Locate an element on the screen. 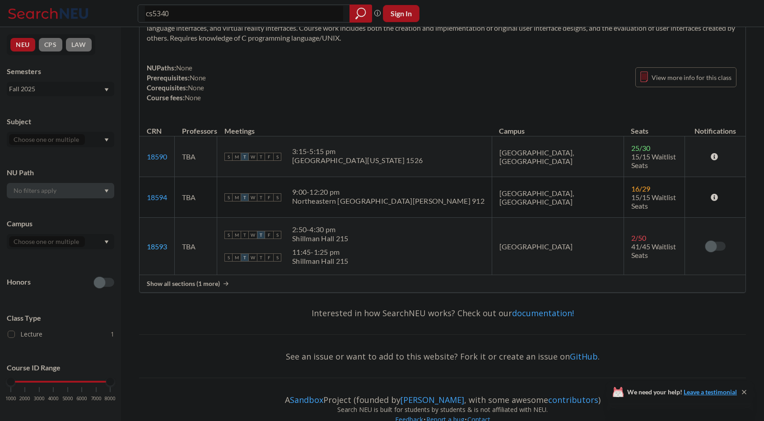  th: Meetings is located at coordinates (354, 126).